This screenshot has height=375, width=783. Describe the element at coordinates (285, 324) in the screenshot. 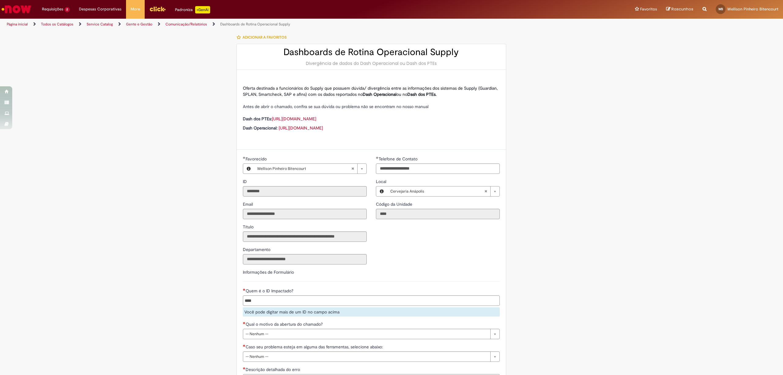

I see `span: Qual o motivo da abertura do chamado?` at that location.